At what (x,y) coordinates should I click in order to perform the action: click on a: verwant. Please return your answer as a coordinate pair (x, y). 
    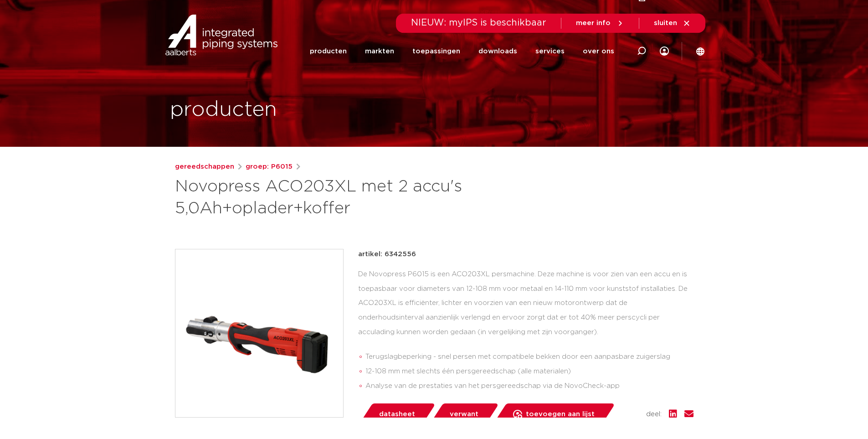
    Looking at the image, I should click on (464, 414).